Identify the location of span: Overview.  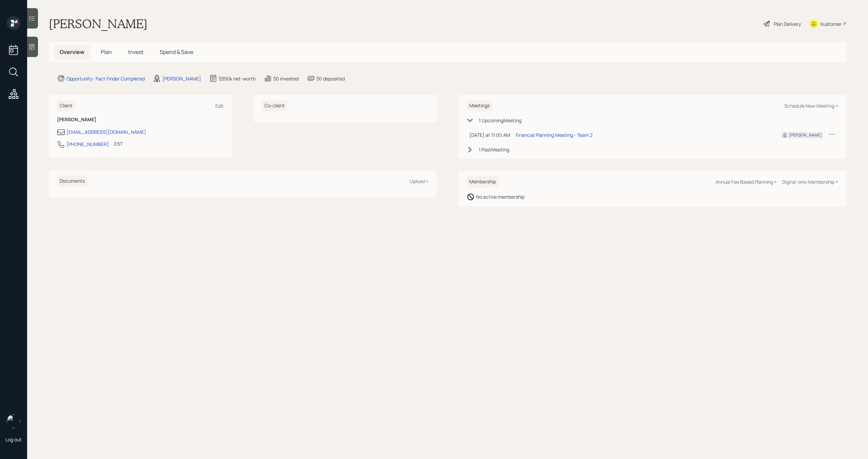
(72, 52).